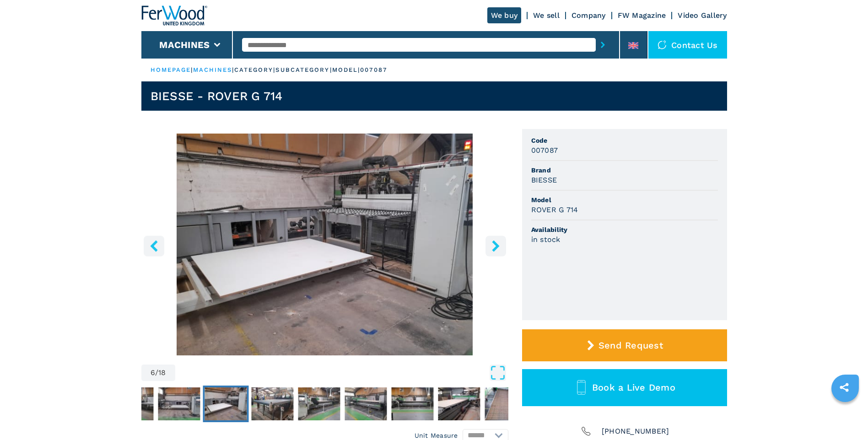 This screenshot has height=440, width=868. Describe the element at coordinates (412, 404) in the screenshot. I see `img: 2d0faf9ea50d9ee68ea9a5502124481d` at that location.